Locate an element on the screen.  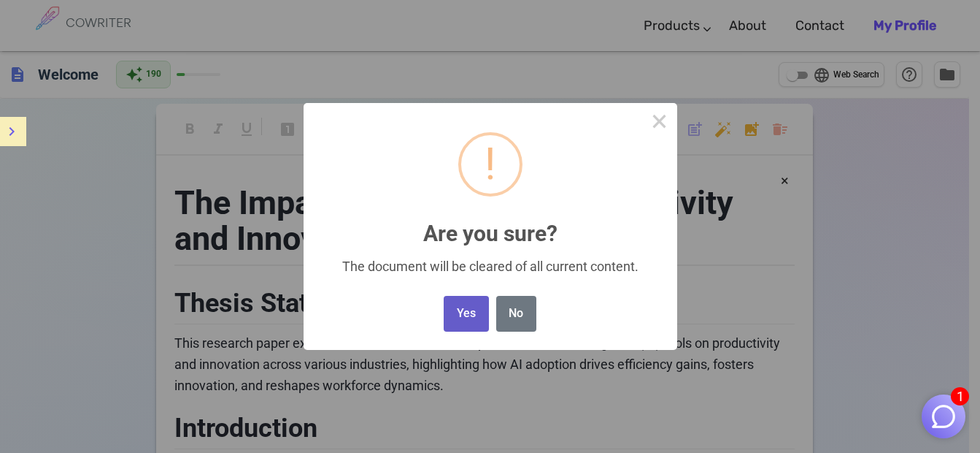
button: Close this dialog is located at coordinates (660, 120).